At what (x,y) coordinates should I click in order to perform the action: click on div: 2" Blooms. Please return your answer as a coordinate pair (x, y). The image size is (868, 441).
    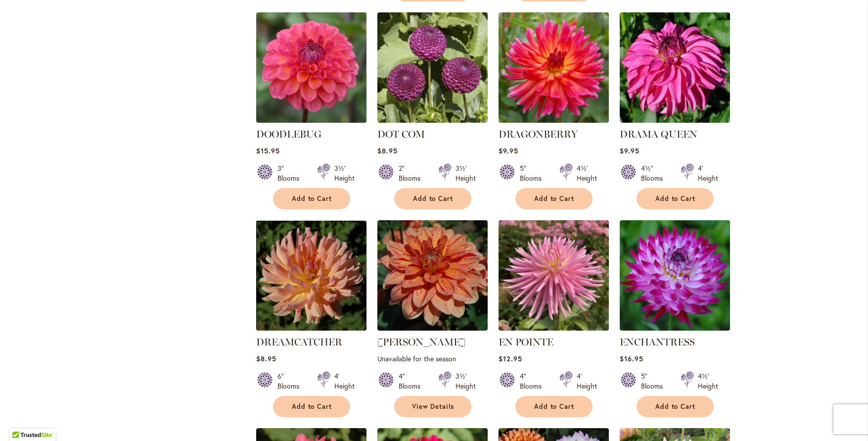
    Looking at the image, I should click on (412, 173).